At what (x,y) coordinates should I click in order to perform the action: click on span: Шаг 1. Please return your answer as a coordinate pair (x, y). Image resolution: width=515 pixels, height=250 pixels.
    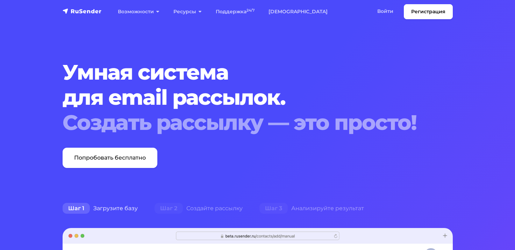
    Looking at the image, I should click on (76, 209).